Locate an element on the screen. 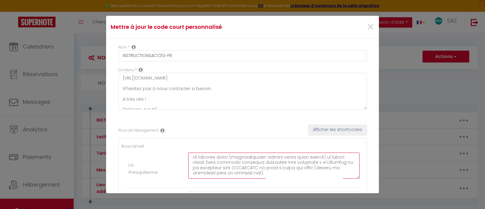 The width and height of the screenshot is (485, 209). label: La Presquilienne is located at coordinates (144, 168).